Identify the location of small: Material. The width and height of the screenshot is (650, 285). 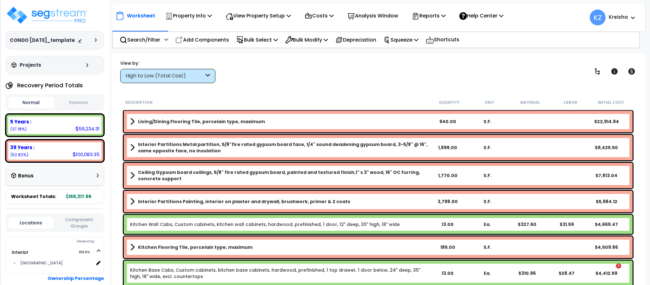
(530, 102).